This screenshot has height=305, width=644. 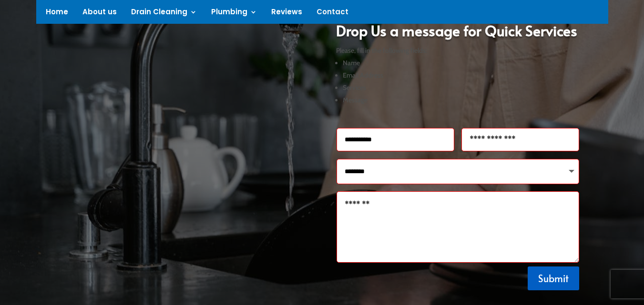 What do you see at coordinates (287, 14) in the screenshot?
I see `a: Reviews` at bounding box center [287, 14].